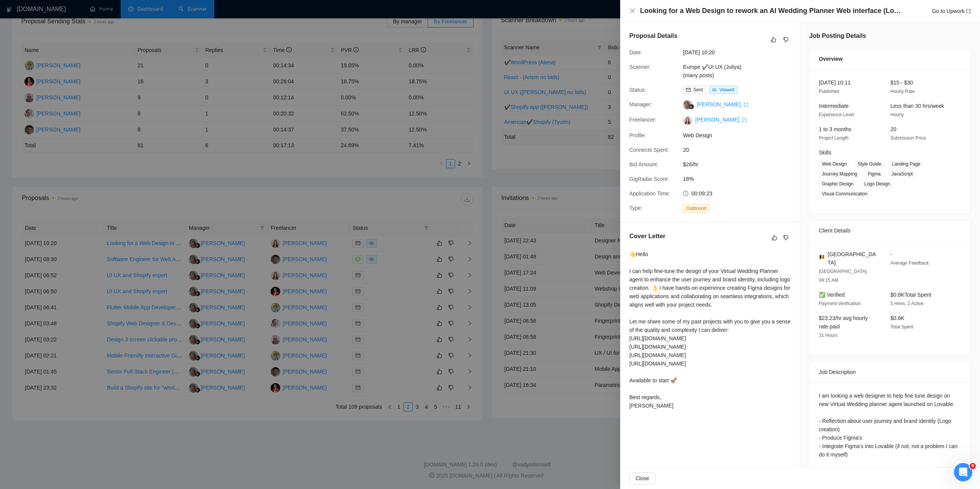 This screenshot has height=489, width=980. What do you see at coordinates (844, 323) in the screenshot?
I see `span: $23.23/hr avg hourly rate paid` at bounding box center [844, 323].